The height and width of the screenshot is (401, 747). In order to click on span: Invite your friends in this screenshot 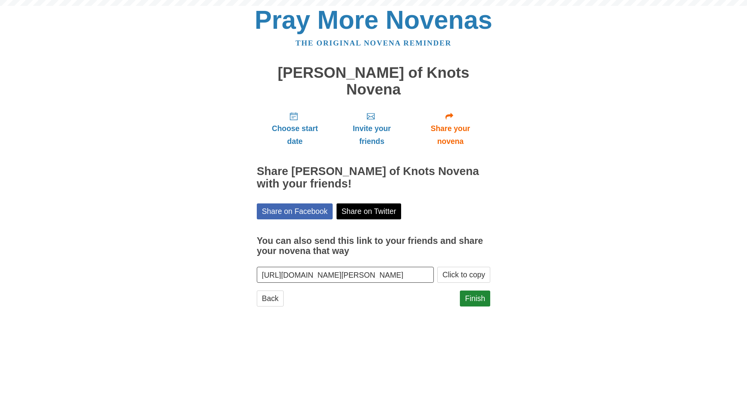, I will do `click(371, 135)`.